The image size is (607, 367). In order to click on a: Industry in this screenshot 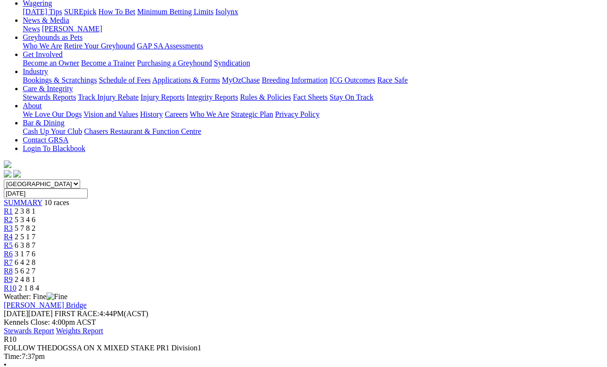, I will do `click(35, 71)`.